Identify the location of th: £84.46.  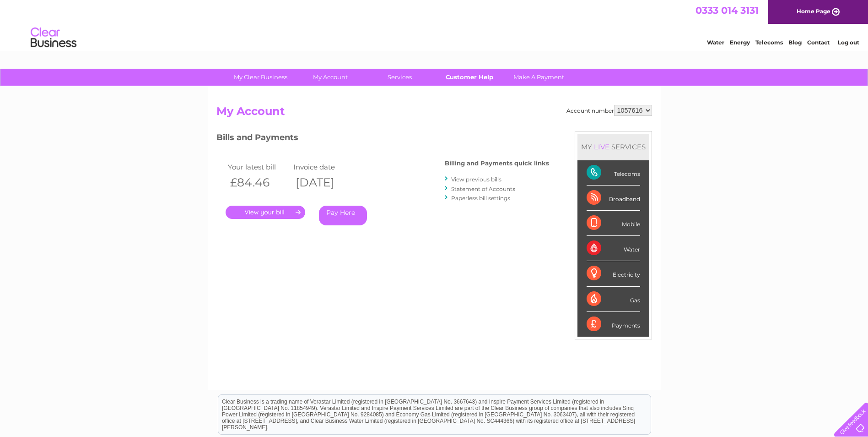
(259, 182).